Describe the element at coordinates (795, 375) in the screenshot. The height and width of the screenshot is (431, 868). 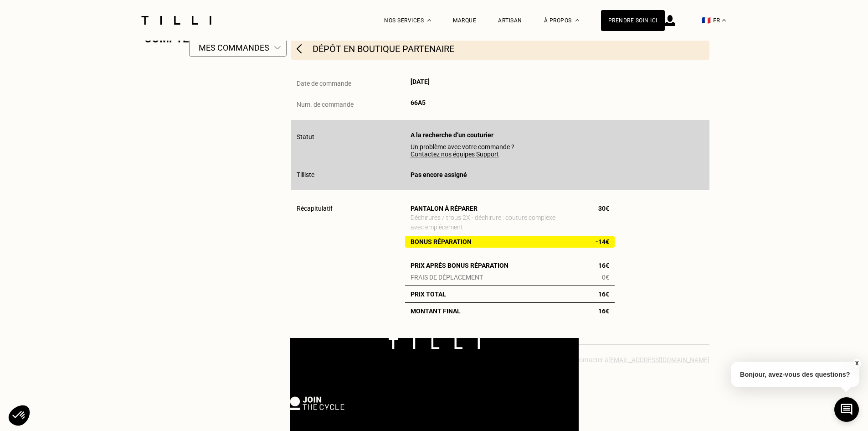
I see `p: Bonjour, avez-vous des questions?` at that location.